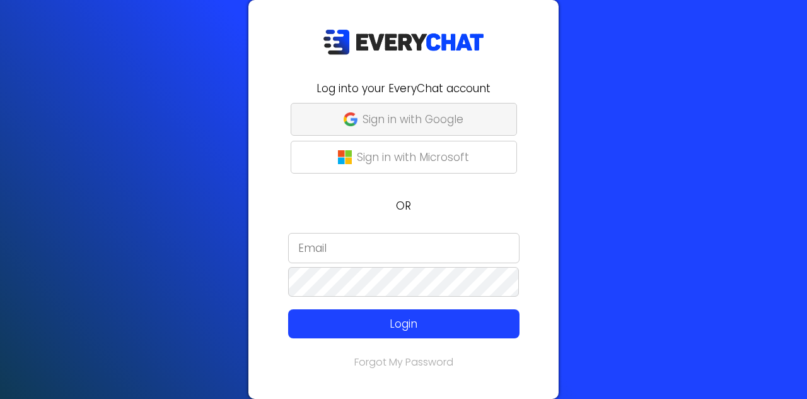 This screenshot has height=399, width=807. I want to click on img: google-g.png, so click(351, 119).